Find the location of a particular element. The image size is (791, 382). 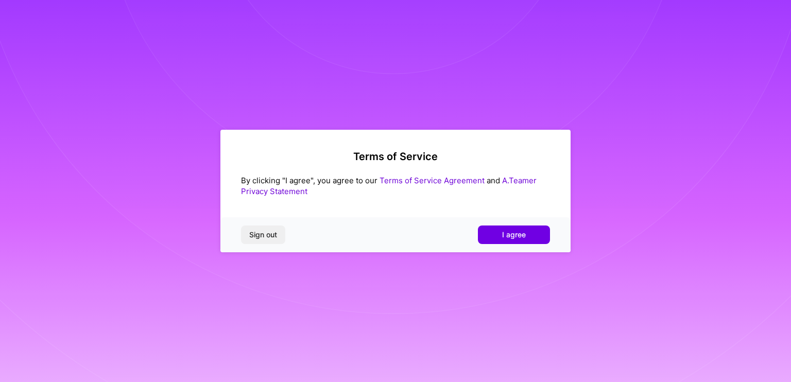

button: Sign out is located at coordinates (263, 235).